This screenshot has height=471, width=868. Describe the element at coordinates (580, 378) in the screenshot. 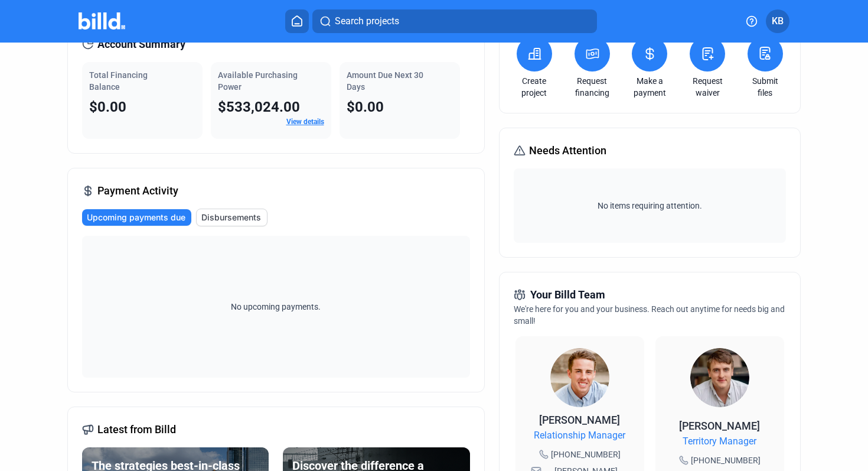

I see `img: Relationship Manager` at that location.